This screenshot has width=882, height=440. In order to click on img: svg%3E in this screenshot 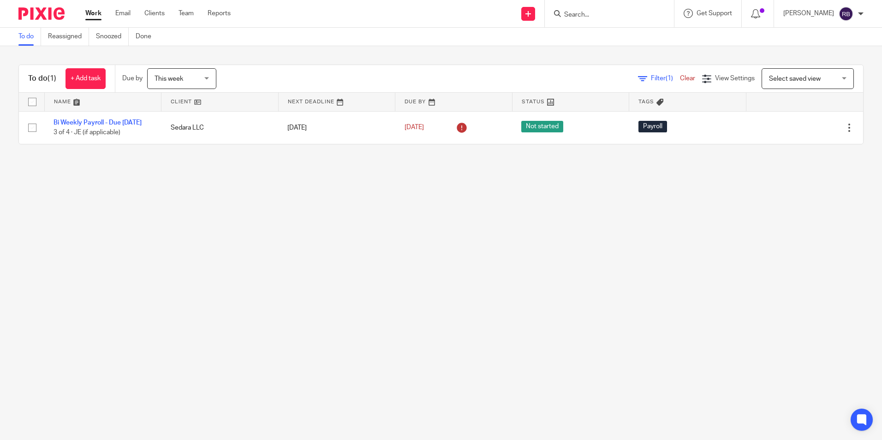, I will do `click(846, 14)`.